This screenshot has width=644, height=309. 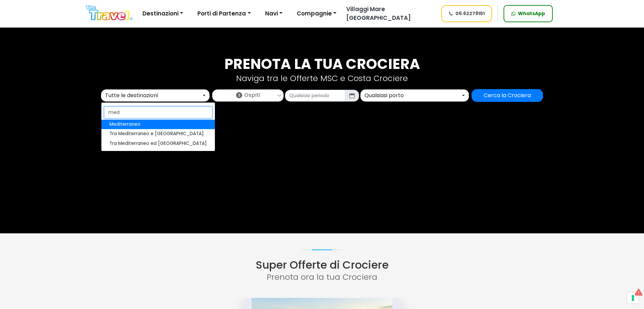 I want to click on a: WhatsApp, so click(x=528, y=13).